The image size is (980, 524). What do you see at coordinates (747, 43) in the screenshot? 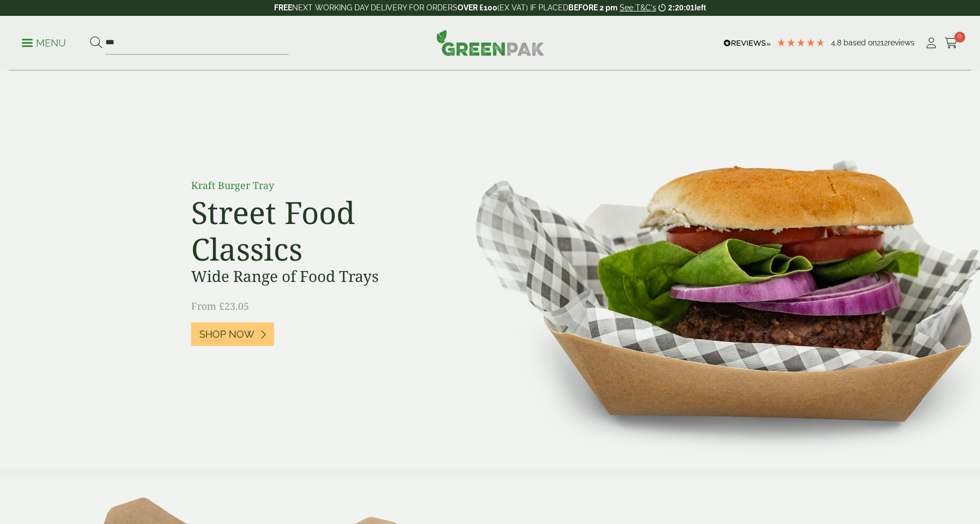
I see `img: REVIEWS.io` at bounding box center [747, 43].